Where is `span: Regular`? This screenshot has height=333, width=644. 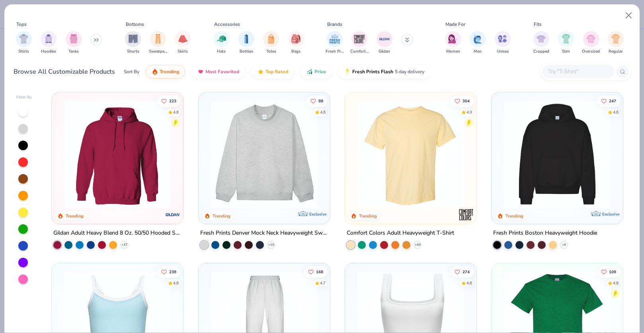 span: Regular is located at coordinates (616, 51).